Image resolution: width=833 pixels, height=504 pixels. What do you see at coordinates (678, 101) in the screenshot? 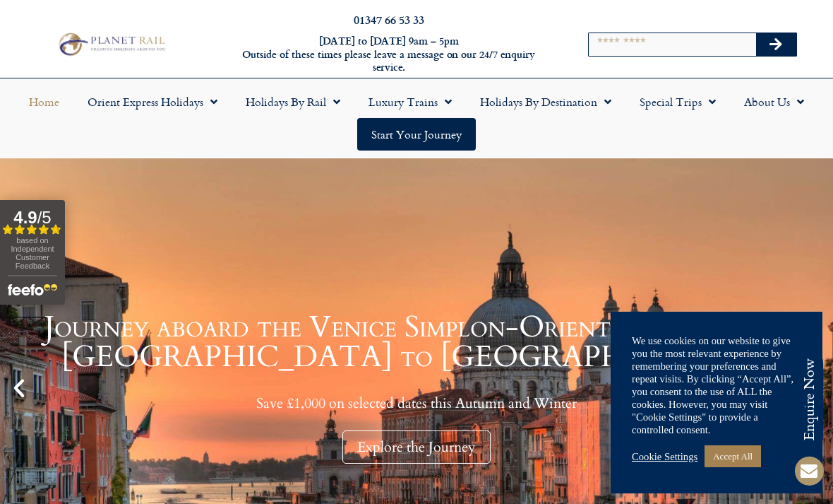
I see `a: Special Trips` at bounding box center [678, 101].